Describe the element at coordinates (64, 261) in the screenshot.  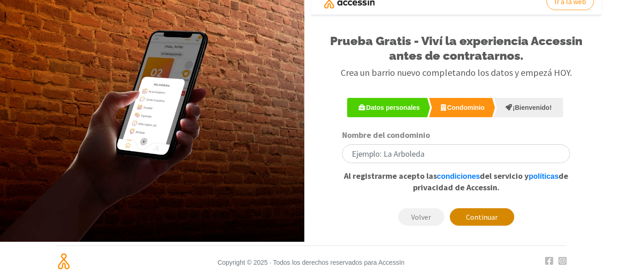
I see `img: Isologo` at that location.